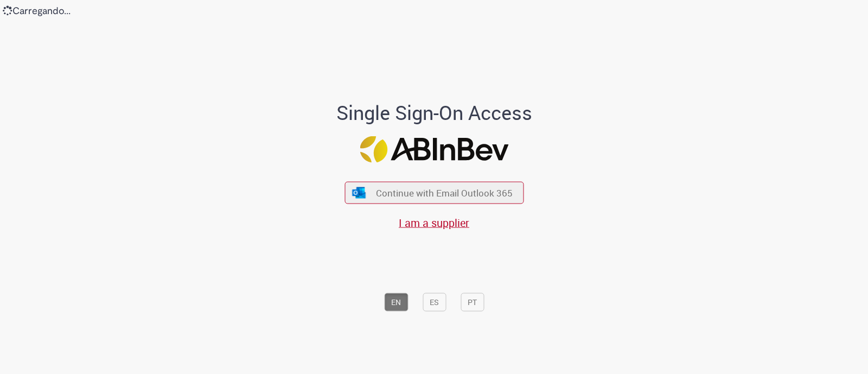 Image resolution: width=868 pixels, height=374 pixels. I want to click on img: Logo ABInBev, so click(434, 149).